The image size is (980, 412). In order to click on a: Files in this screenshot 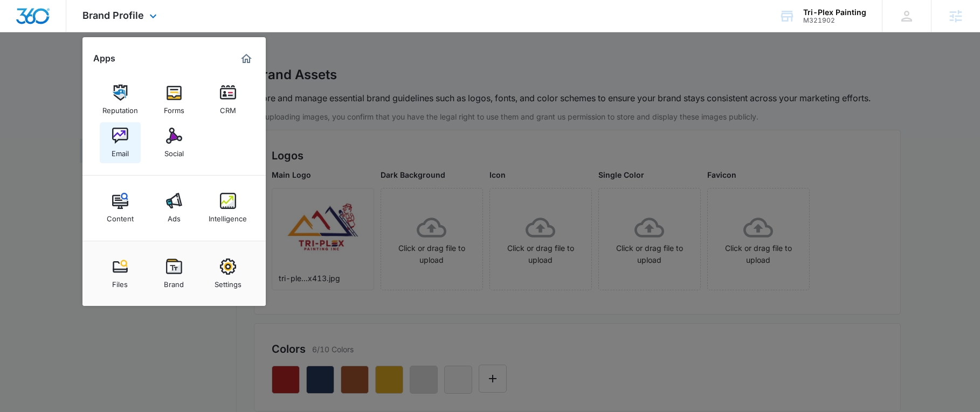, I will do `click(120, 273)`.